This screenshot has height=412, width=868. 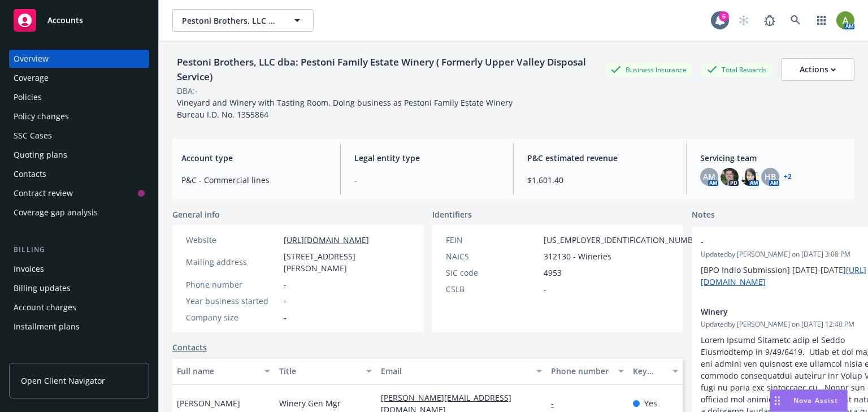 What do you see at coordinates (744, 21) in the screenshot?
I see `a: Start snowing` at bounding box center [744, 21].